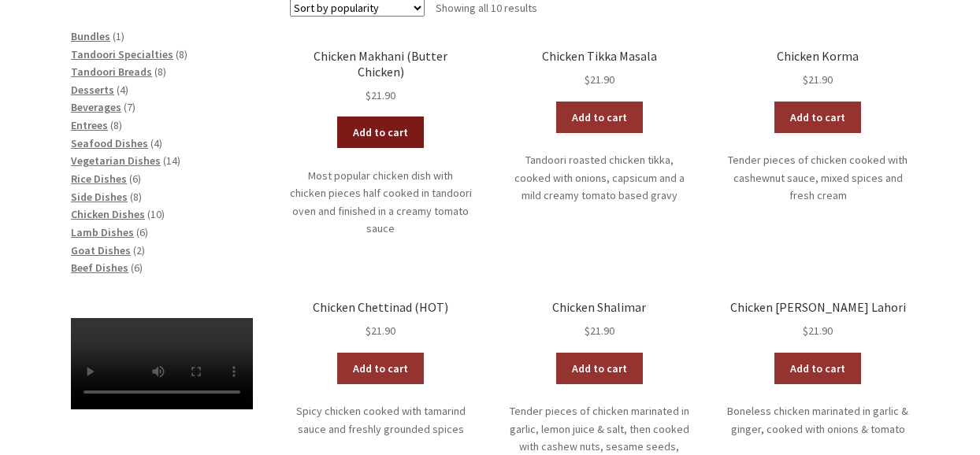 The width and height of the screenshot is (980, 455). Describe the element at coordinates (380, 64) in the screenshot. I see `h2: Chicken Makhani (Butter Chicken)` at that location.